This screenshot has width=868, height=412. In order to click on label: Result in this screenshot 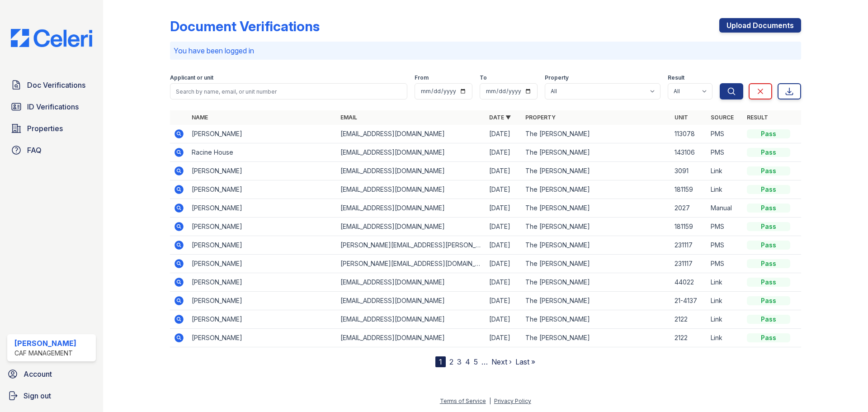, I will do `click(676, 77)`.